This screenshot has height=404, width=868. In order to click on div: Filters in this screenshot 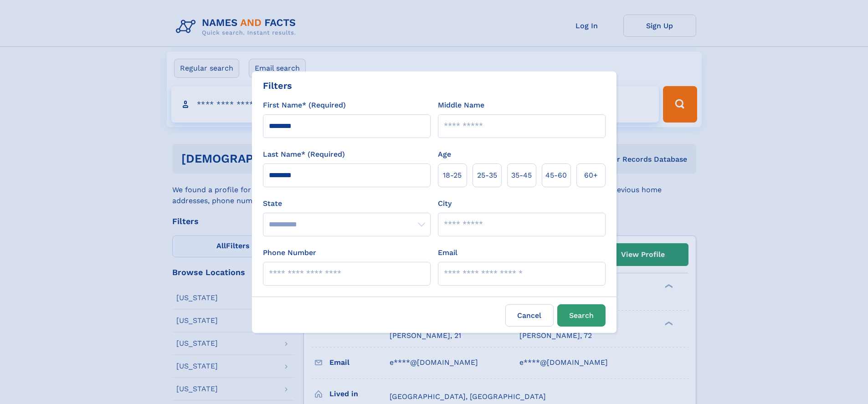, I will do `click(277, 85)`.